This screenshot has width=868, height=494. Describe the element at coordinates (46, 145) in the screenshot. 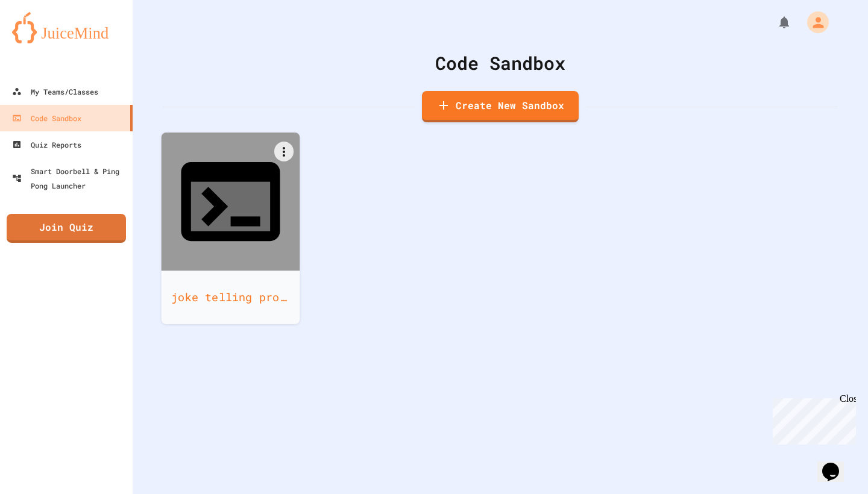

I see `div: Quiz Reports` at that location.